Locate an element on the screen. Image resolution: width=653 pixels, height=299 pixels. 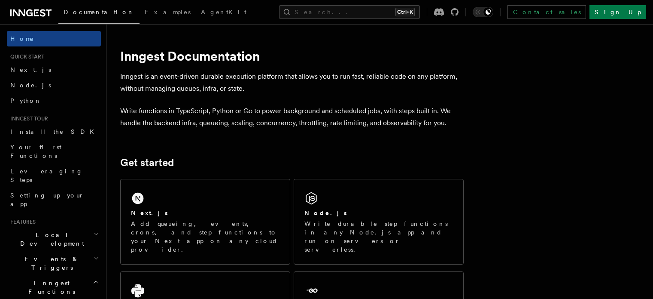
kbd: Ctrl+K is located at coordinates (405, 12).